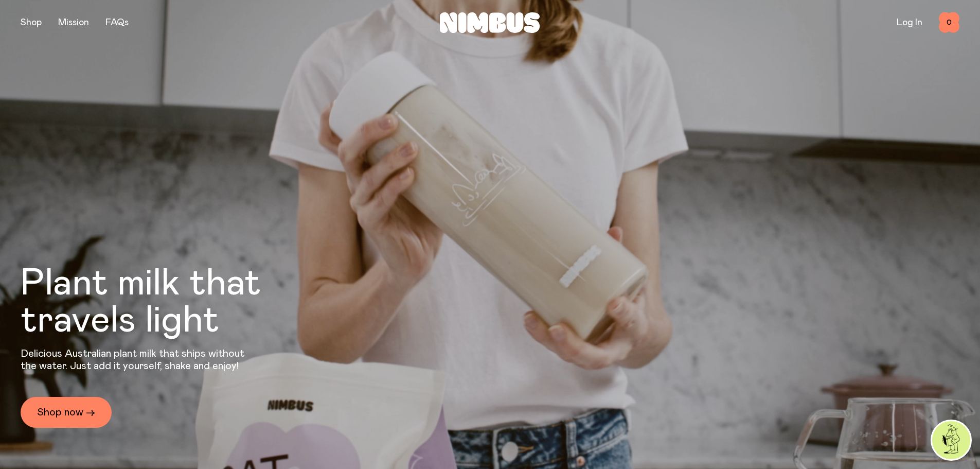 The width and height of the screenshot is (980, 469). What do you see at coordinates (136, 360) in the screenshot?
I see `p: Delicious Australian plant milk that ships without the water. Just add it yourself, shake and enjoy!` at bounding box center [136, 360].